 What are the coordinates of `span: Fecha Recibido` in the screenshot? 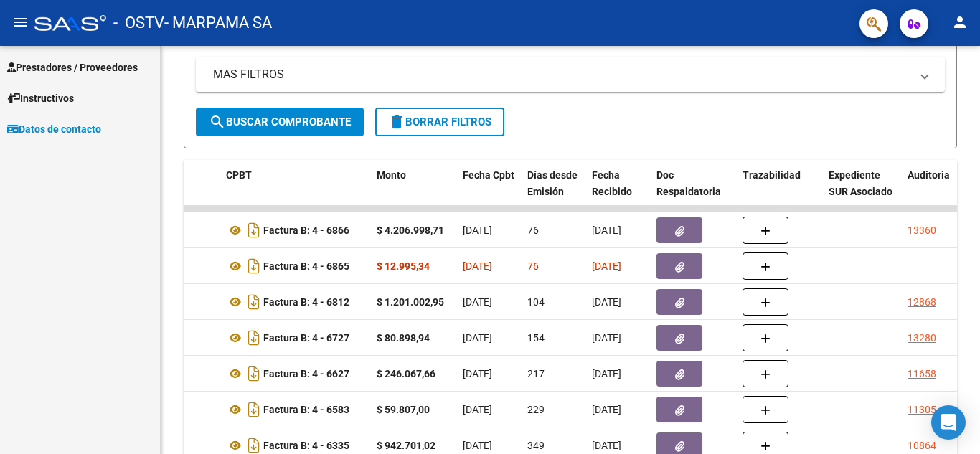 It's located at (612, 183).